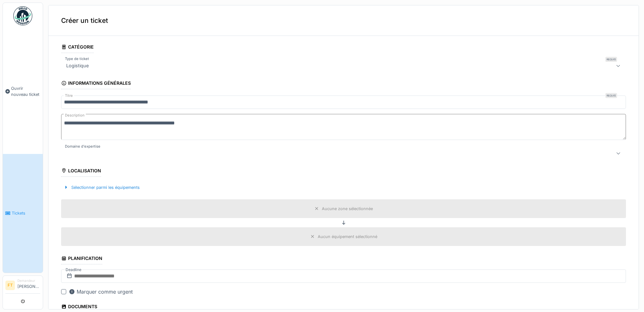 The image size is (644, 312). What do you see at coordinates (82, 146) in the screenshot?
I see `label: Domaine d'expertise` at bounding box center [82, 146].